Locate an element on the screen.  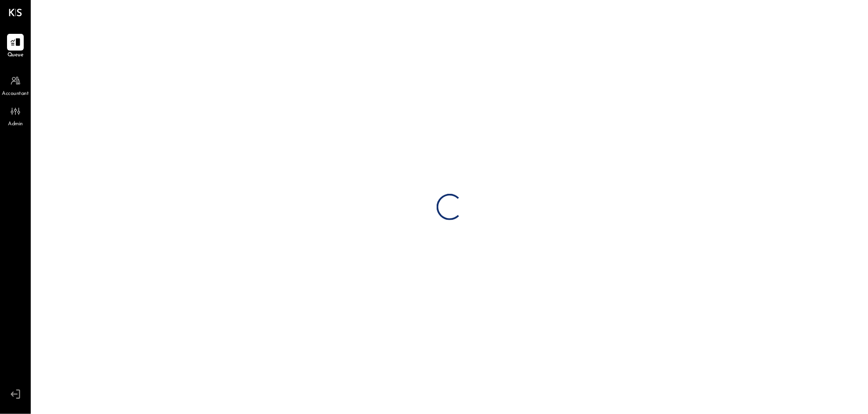
a: Accountant is located at coordinates (16, 85).